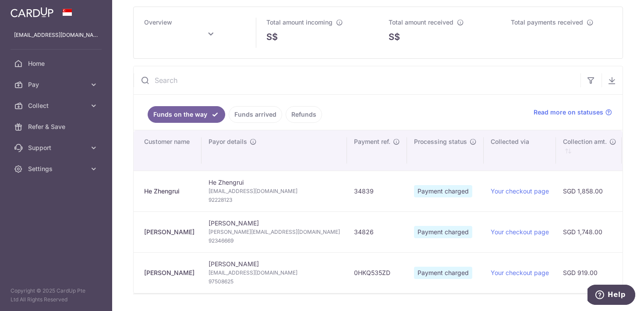  Describe the element at coordinates (589, 232) in the screenshot. I see `td: SGD 1,748.00` at that location.